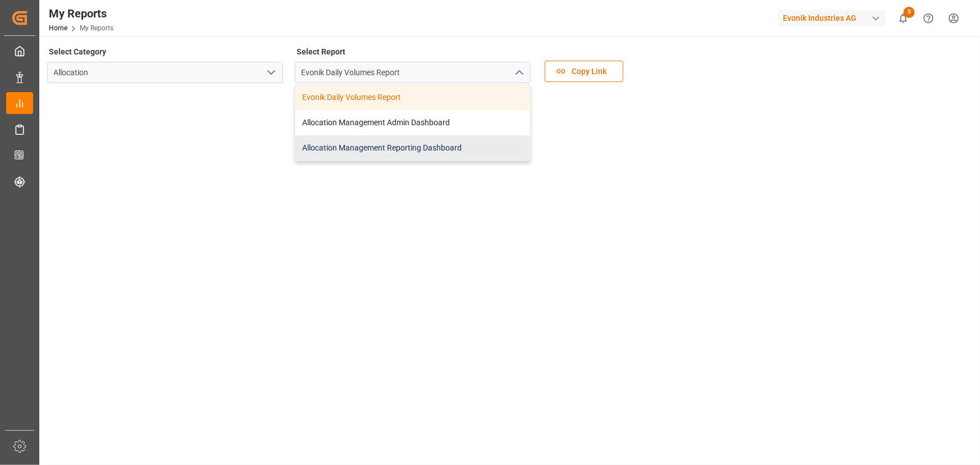 The width and height of the screenshot is (980, 465). I want to click on button: Copy Link, so click(584, 71).